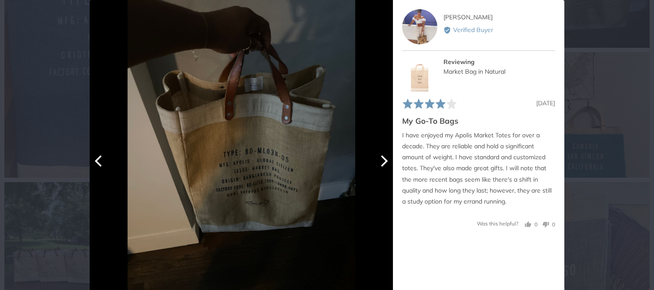  What do you see at coordinates (478, 169) in the screenshot?
I see `p: I have enjoyed my Apolis Market Totes for over a decade. They are reliable and hold a significant...` at bounding box center [478, 169].